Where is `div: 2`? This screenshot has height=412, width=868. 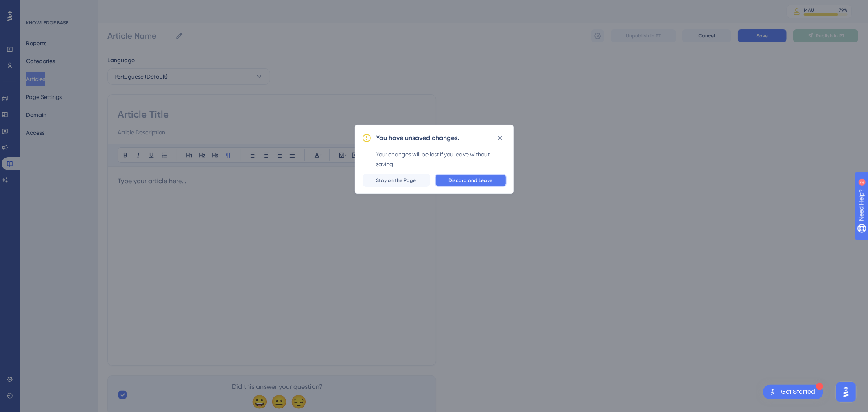 div: 2 is located at coordinates (57, 7).